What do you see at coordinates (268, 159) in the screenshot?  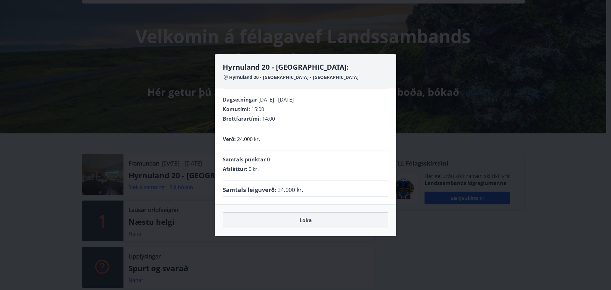 I see `span: 0` at bounding box center [268, 159].